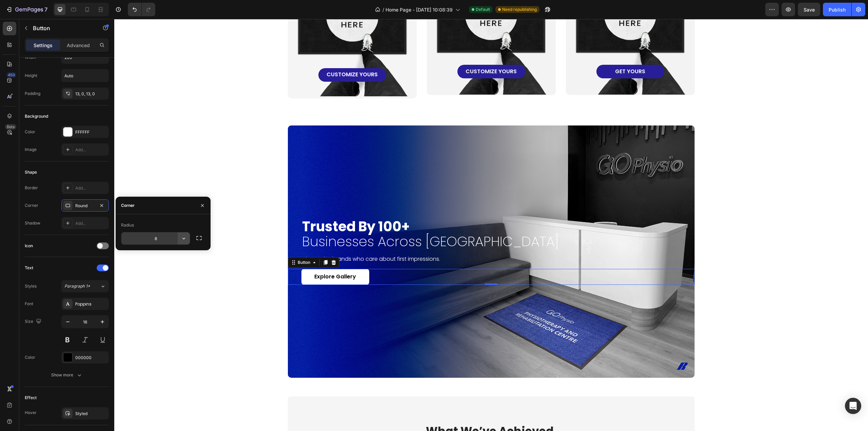  What do you see at coordinates (237, 55) in the screenshot?
I see `p: CUSTOMIZE yOURS` at bounding box center [237, 55].